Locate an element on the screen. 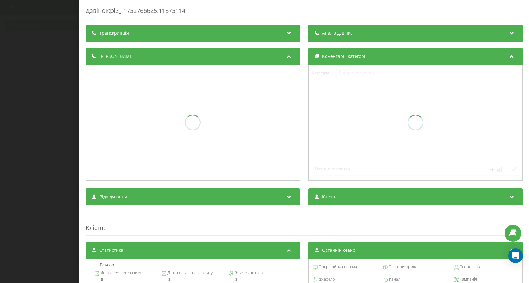 Image resolution: width=529 pixels, height=283 pixels. div: Дзвінок : pl2_-1752766625.11875114 is located at coordinates (304, 12).